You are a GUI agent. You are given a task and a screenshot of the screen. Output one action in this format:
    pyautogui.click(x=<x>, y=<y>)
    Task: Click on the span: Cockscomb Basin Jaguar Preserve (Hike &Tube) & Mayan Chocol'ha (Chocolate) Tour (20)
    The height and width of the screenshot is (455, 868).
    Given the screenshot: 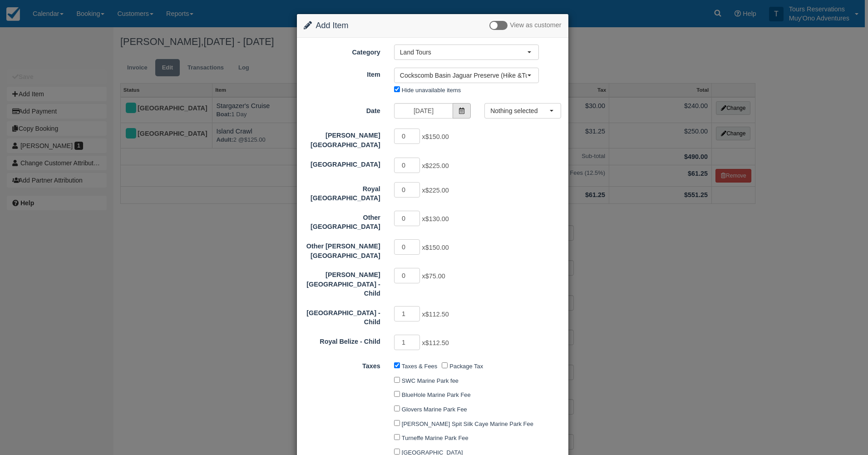 What is the action you would take?
    pyautogui.click(x=463, y=75)
    